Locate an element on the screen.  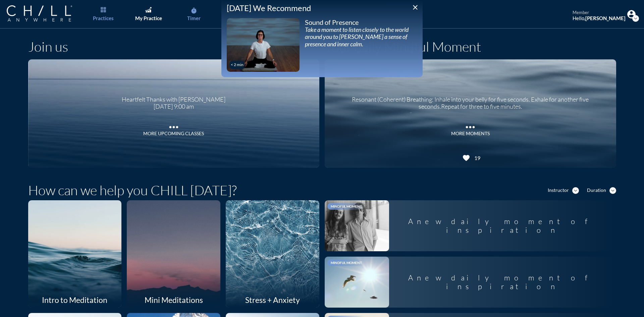
div: member is located at coordinates (599, 13).